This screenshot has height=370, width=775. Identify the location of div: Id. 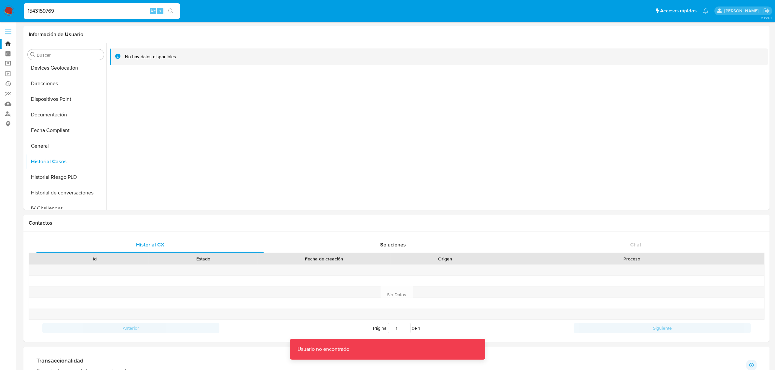
(94, 259).